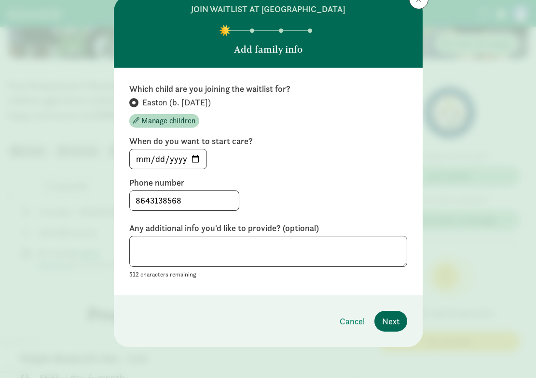  What do you see at coordinates (391, 321) in the screenshot?
I see `span: Next` at bounding box center [391, 321].